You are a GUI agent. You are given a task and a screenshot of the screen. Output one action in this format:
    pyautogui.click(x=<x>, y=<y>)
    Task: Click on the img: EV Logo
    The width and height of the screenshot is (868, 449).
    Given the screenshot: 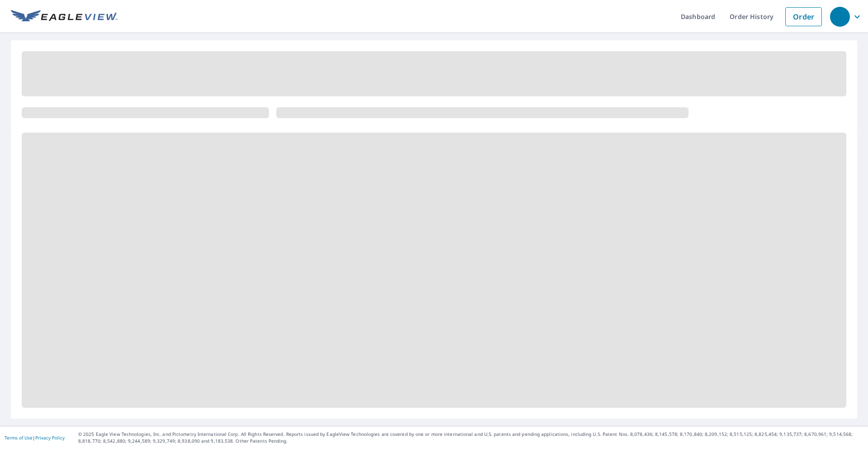 What is the action you would take?
    pyautogui.click(x=65, y=17)
    